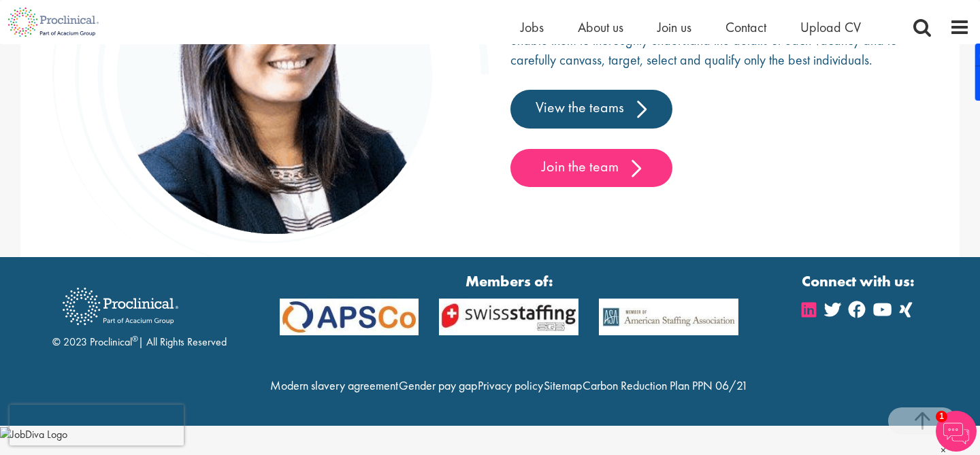  What do you see at coordinates (532, 27) in the screenshot?
I see `a: Jobs` at bounding box center [532, 27].